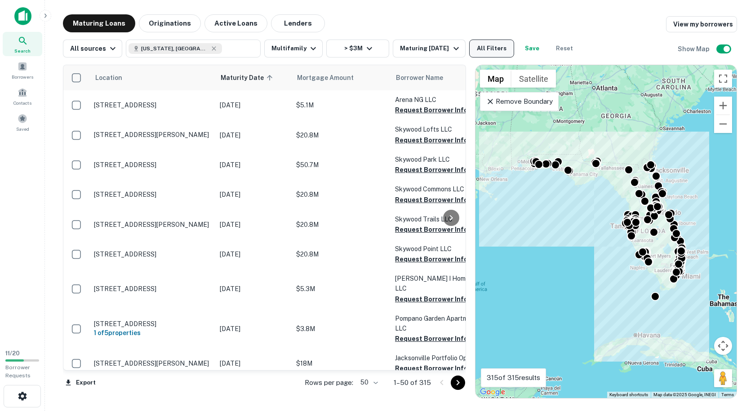 This screenshot has height=411, width=755. I want to click on button: All sources, so click(93, 49).